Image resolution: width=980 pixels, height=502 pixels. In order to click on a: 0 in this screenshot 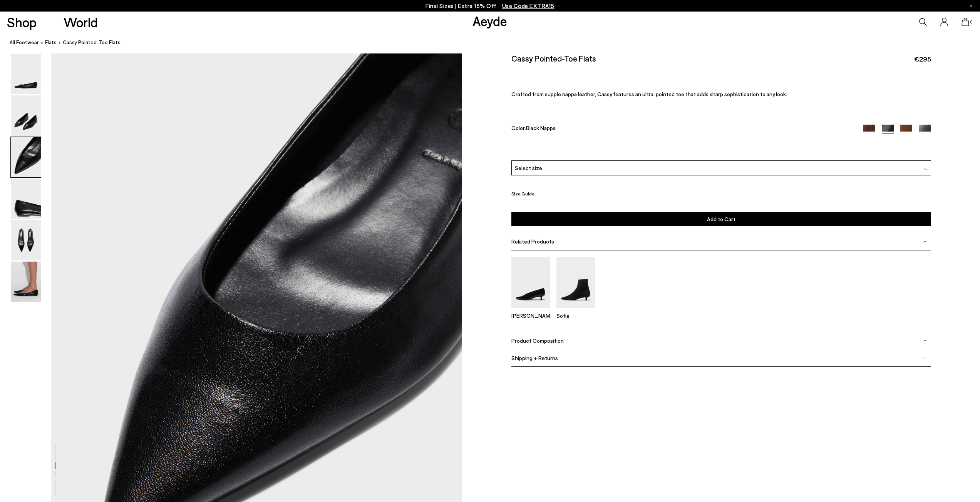, I will do `click(965, 22)`.